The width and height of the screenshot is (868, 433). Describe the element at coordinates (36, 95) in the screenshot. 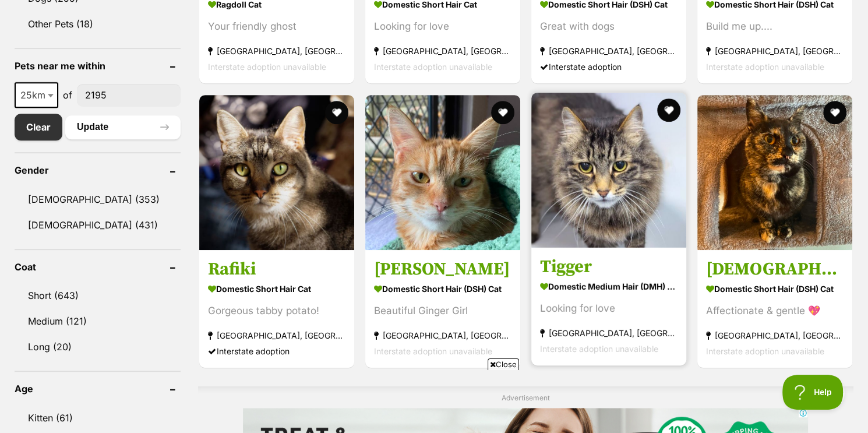

I see `span: 25km` at that location.